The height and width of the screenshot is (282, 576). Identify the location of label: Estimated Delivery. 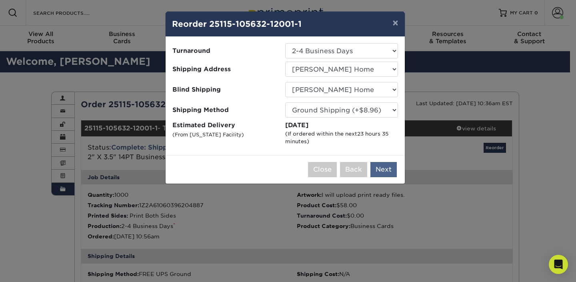
(229, 133).